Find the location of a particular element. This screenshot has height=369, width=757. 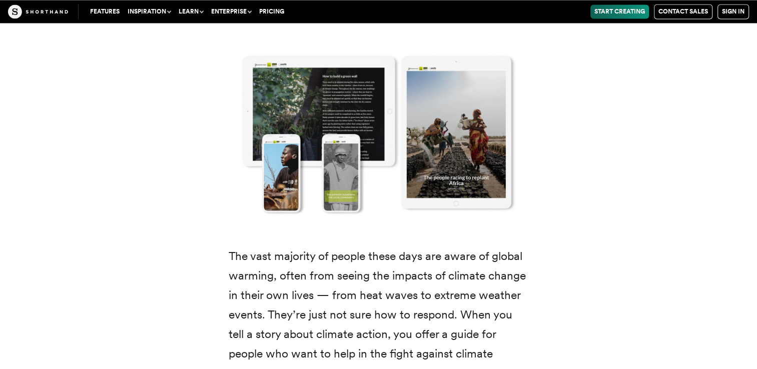

a: Pricing is located at coordinates (272, 12).